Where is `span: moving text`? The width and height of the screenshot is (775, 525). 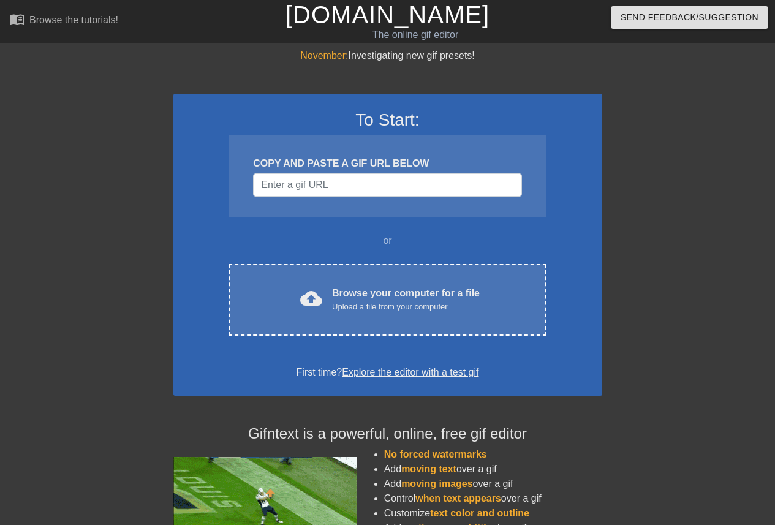 span: moving text is located at coordinates (429, 469).